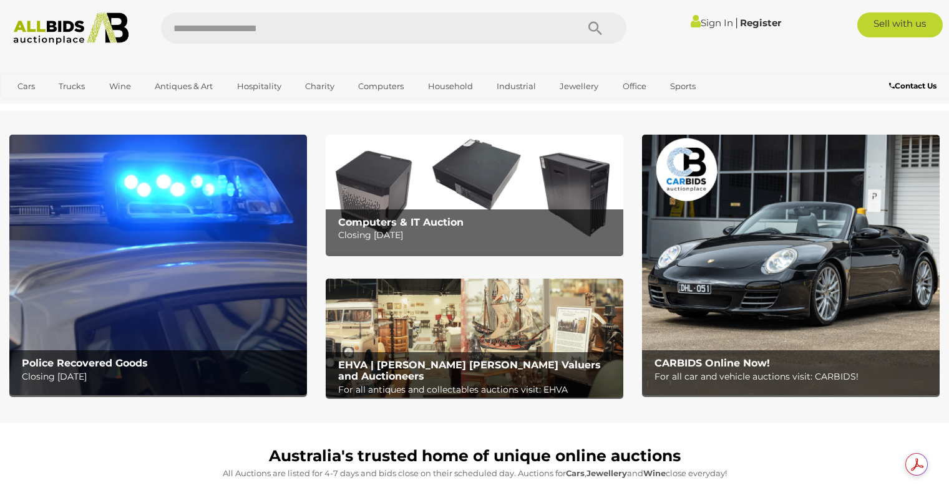 This screenshot has height=498, width=949. Describe the element at coordinates (85, 363) in the screenshot. I see `b: Police Recovered Goods` at that location.